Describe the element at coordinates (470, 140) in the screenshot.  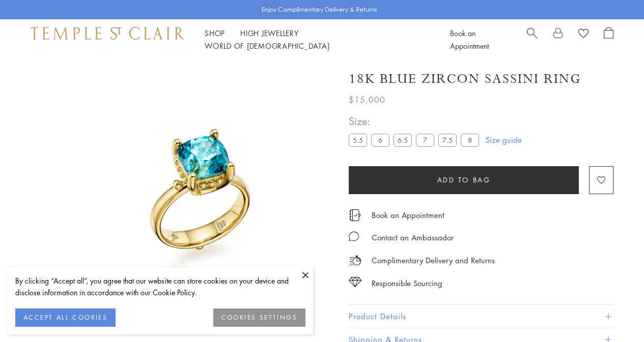
I see `label: 8` at that location.